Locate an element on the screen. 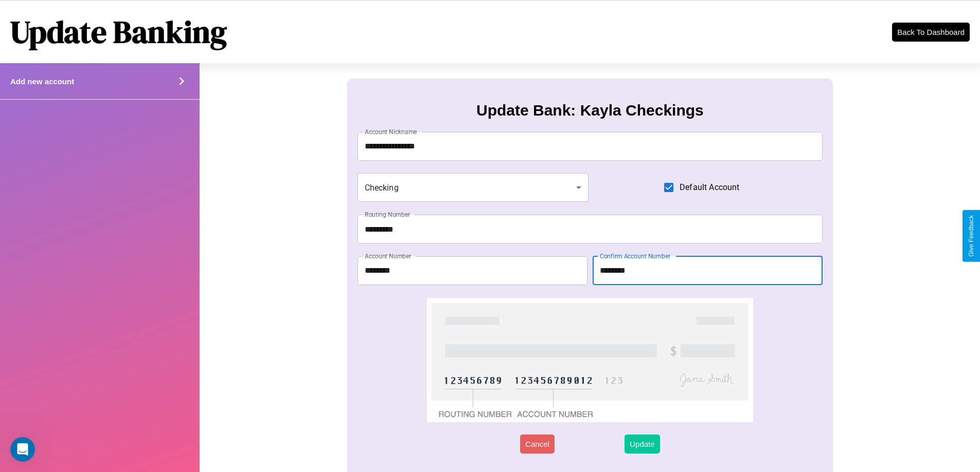  button: Update is located at coordinates (642, 444).